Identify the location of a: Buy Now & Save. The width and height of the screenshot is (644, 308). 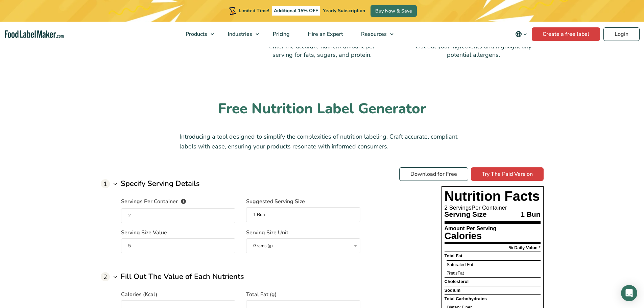
(394, 11).